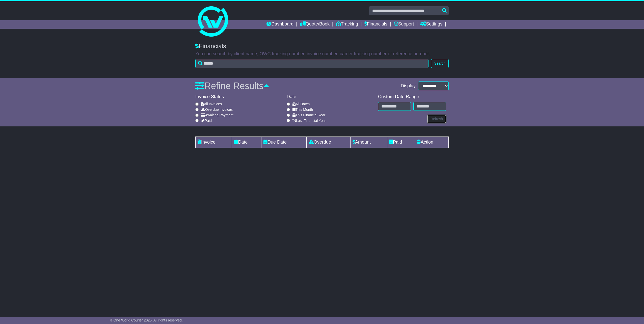 Image resolution: width=644 pixels, height=324 pixels. I want to click on td: Date, so click(246, 142).